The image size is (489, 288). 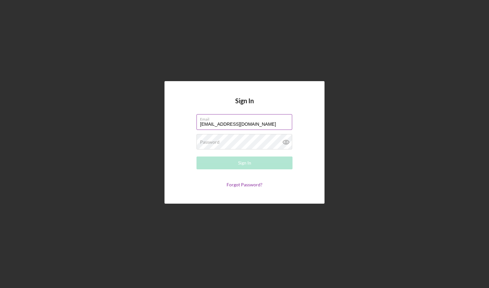 I want to click on label: Password, so click(x=210, y=142).